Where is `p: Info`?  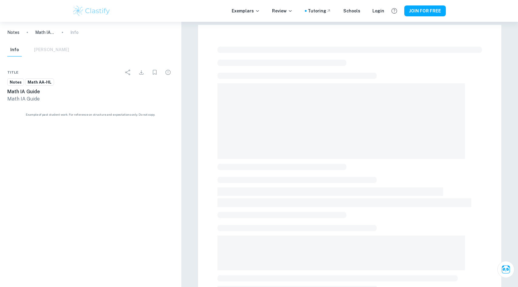
p: Info is located at coordinates (74, 32).